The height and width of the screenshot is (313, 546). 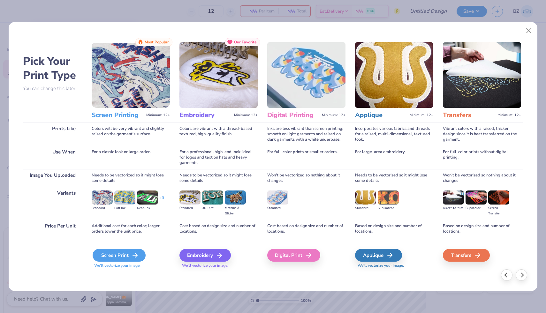 I want to click on img: Transfers, so click(x=482, y=75).